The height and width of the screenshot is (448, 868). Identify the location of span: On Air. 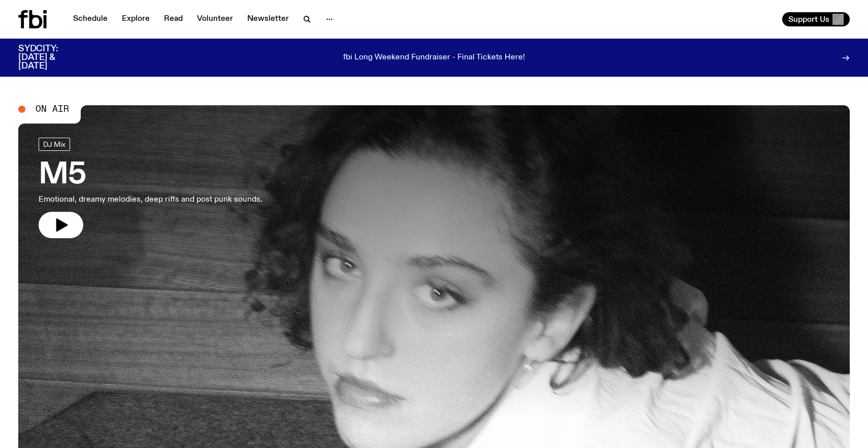
(52, 109).